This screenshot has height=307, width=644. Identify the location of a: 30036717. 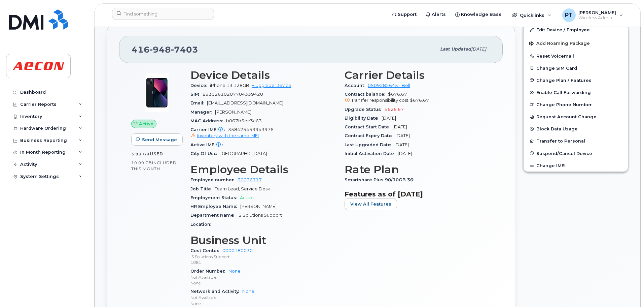
(250, 179).